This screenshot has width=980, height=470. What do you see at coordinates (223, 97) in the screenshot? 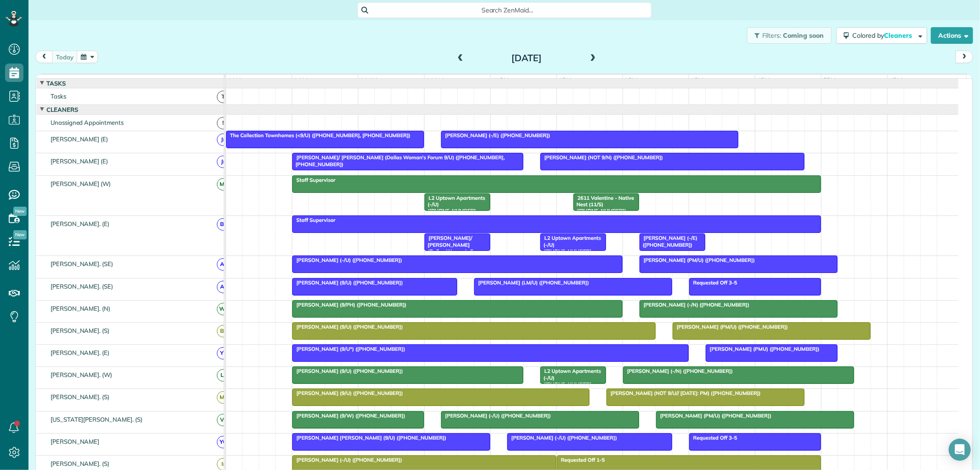
I see `span: T` at bounding box center [223, 97].